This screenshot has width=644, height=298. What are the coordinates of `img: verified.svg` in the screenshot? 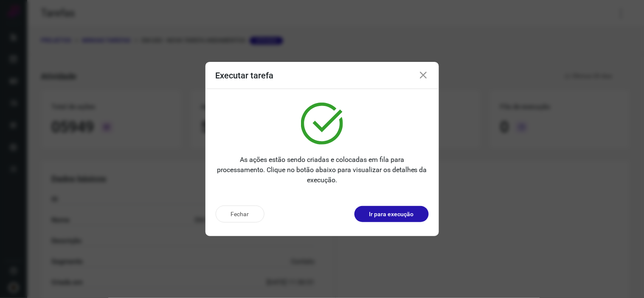 It's located at (322, 123).